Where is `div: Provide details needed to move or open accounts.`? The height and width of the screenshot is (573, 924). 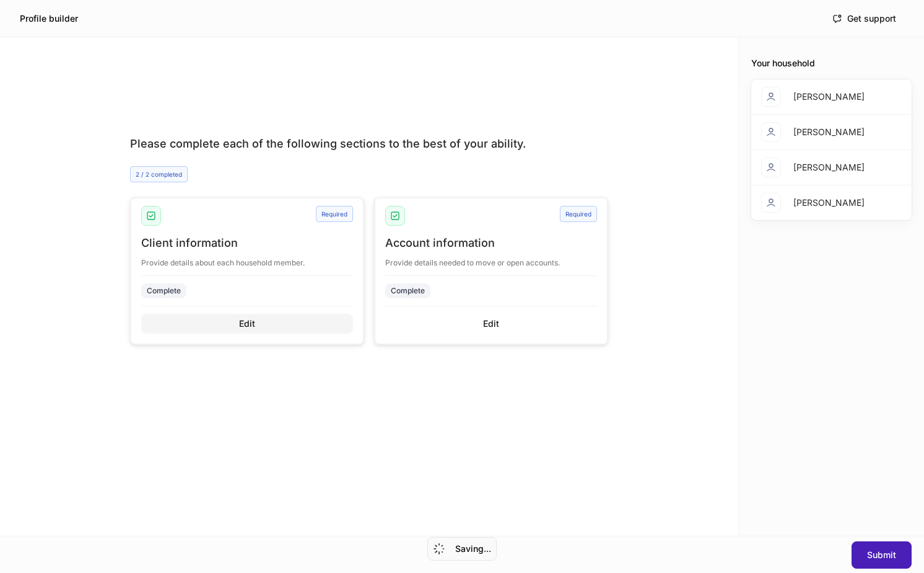 div: Provide details needed to move or open accounts. is located at coordinates (491, 259).